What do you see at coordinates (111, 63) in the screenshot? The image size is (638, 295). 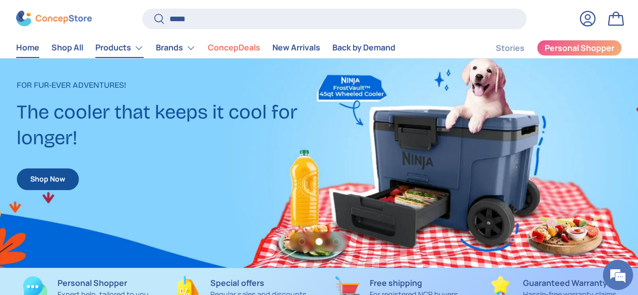 I see `div: Chat with us now` at bounding box center [111, 63].